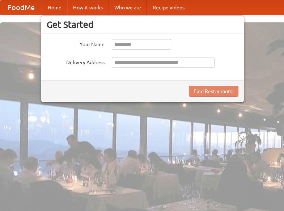 Image resolution: width=284 pixels, height=211 pixels. I want to click on a: Home, so click(55, 8).